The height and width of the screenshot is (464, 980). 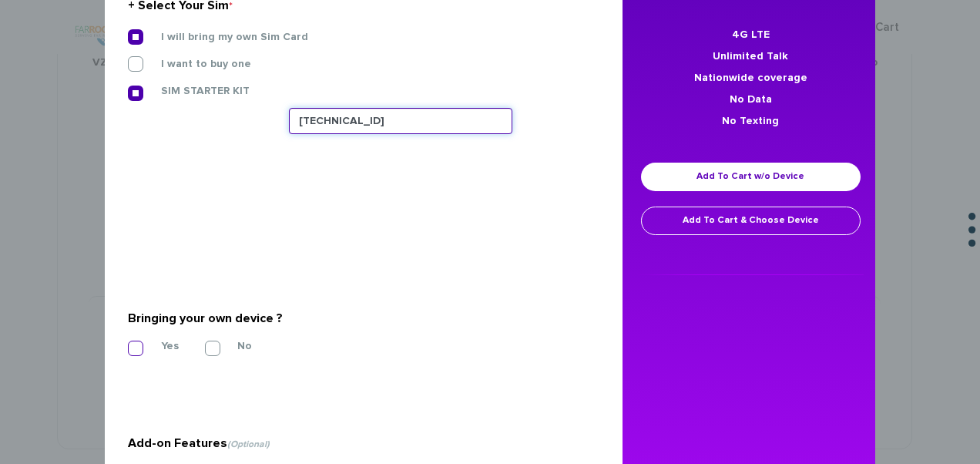 I want to click on li: No Texting, so click(x=751, y=122).